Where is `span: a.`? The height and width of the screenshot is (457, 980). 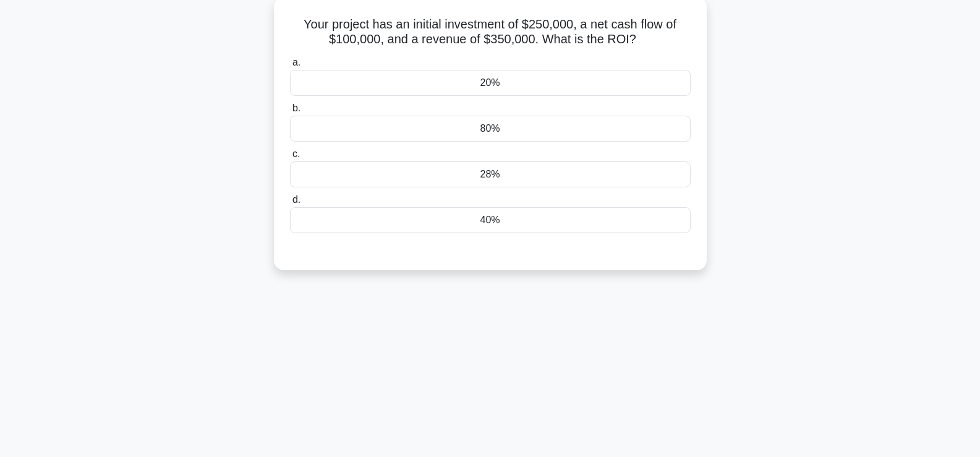 span: a. is located at coordinates (296, 62).